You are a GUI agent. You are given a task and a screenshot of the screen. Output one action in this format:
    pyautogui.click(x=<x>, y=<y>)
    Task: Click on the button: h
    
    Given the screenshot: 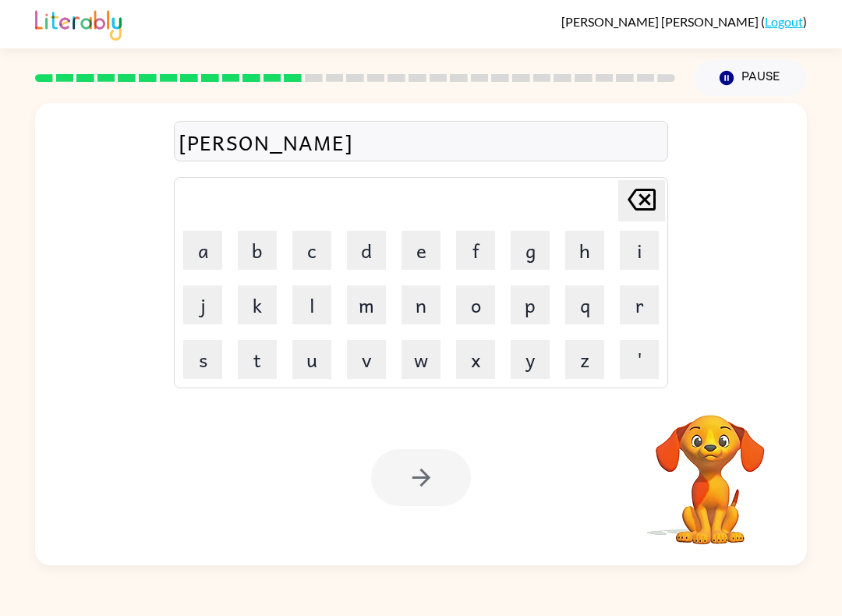 What is the action you would take?
    pyautogui.click(x=585, y=251)
    